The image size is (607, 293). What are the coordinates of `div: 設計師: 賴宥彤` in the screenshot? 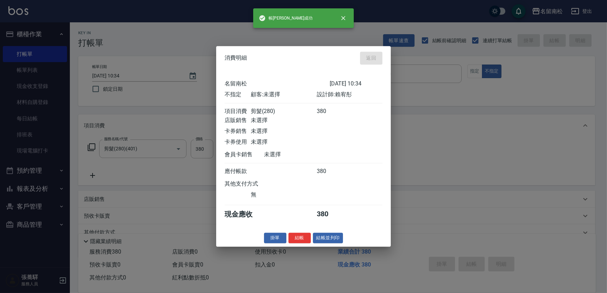 It's located at (349, 95).